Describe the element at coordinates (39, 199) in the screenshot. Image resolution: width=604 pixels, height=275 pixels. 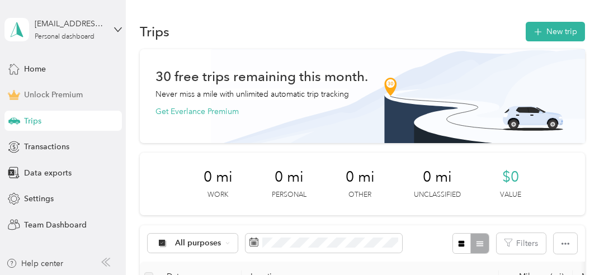
I see `span: Settings` at that location.